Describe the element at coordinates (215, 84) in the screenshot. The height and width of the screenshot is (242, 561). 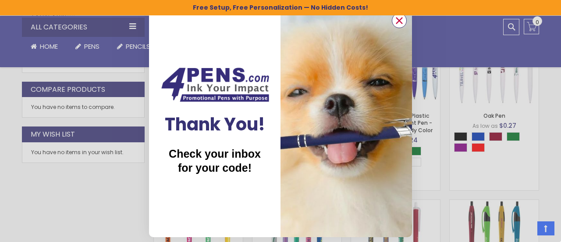
I see `img: Couch` at that location.